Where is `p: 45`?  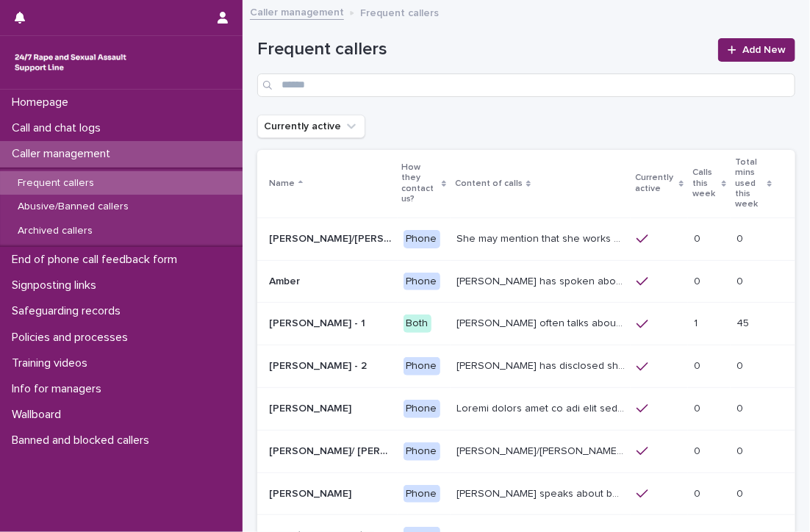
p: 45 is located at coordinates (744, 322).